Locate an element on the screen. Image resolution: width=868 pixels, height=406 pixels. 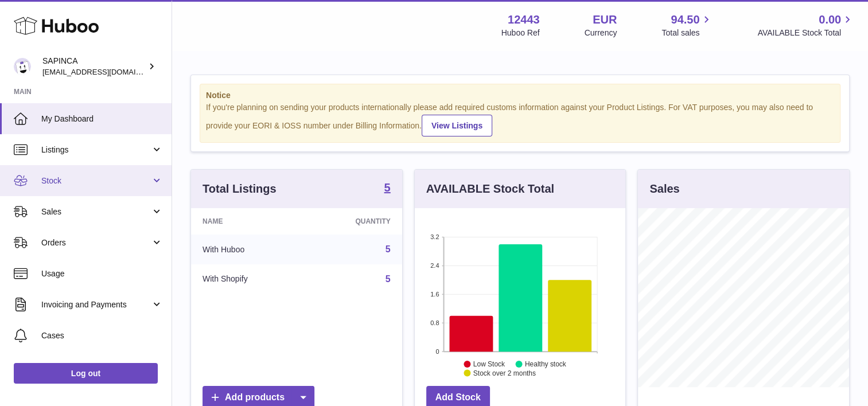
a: View Listings is located at coordinates (457, 126).